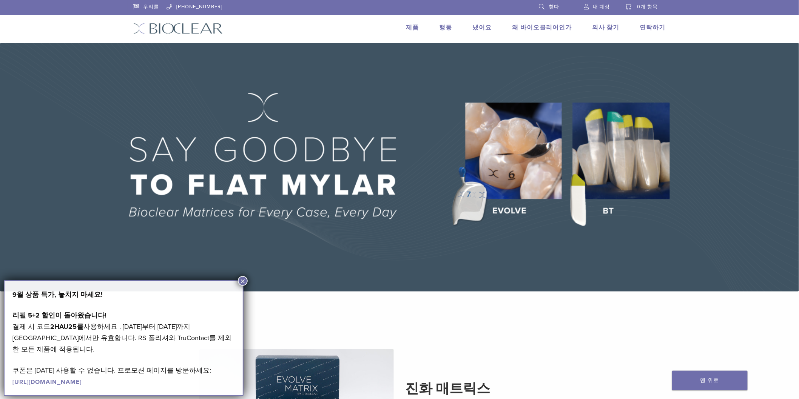 The image size is (799, 399). I want to click on a: 의사 찾기, so click(606, 28).